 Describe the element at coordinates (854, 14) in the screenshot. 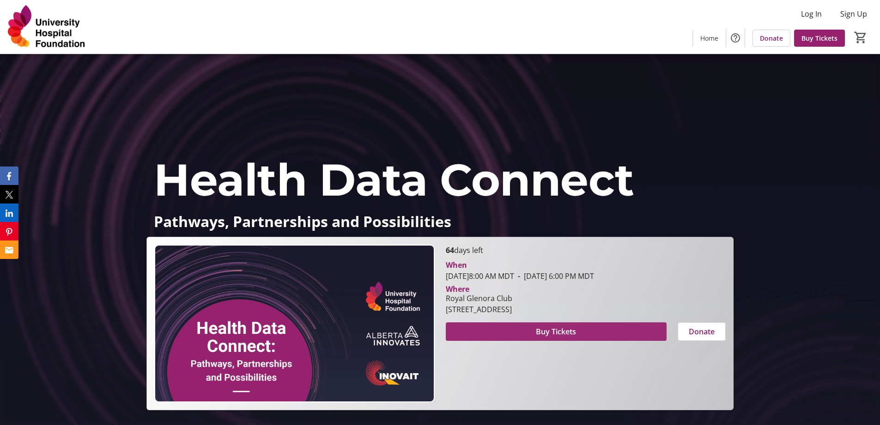

I see `span: Sign Up` at that location.